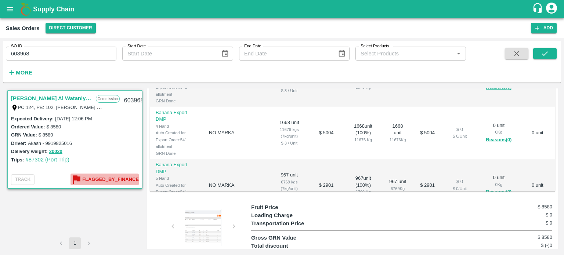 The height and width of the screenshot is (255, 564). Describe the element at coordinates (527, 246) in the screenshot. I see `h6: $ (-)0` at that location.